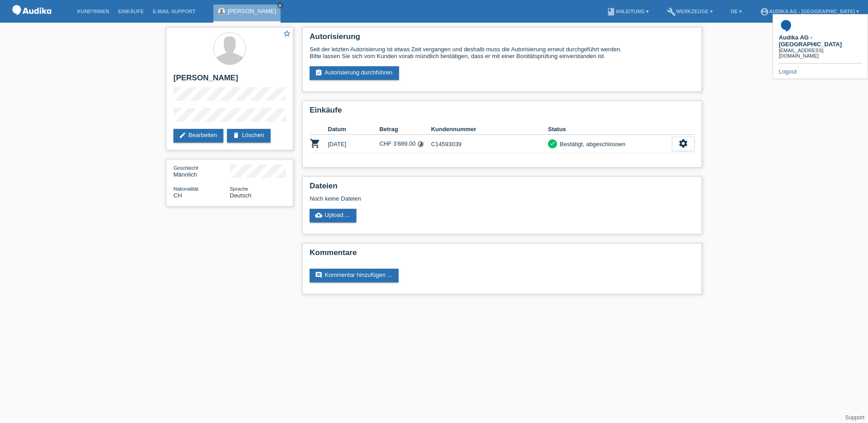  I want to click on a: cloud_uploadUpload ..., so click(333, 216).